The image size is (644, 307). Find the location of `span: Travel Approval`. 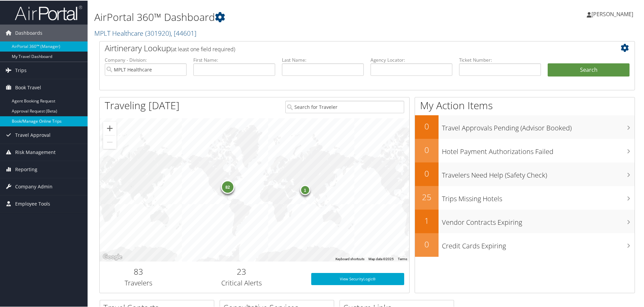

span: Travel Approval is located at coordinates (33, 135).